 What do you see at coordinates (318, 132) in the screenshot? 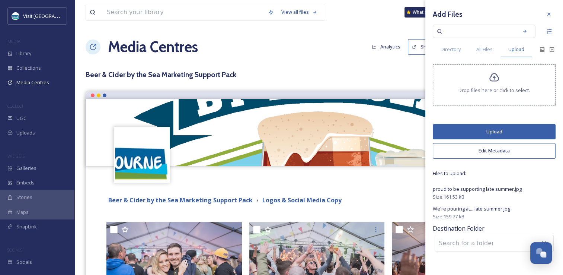
I see `img: Beer & Cider by the Sea supporters logo orange.png` at bounding box center [318, 132].